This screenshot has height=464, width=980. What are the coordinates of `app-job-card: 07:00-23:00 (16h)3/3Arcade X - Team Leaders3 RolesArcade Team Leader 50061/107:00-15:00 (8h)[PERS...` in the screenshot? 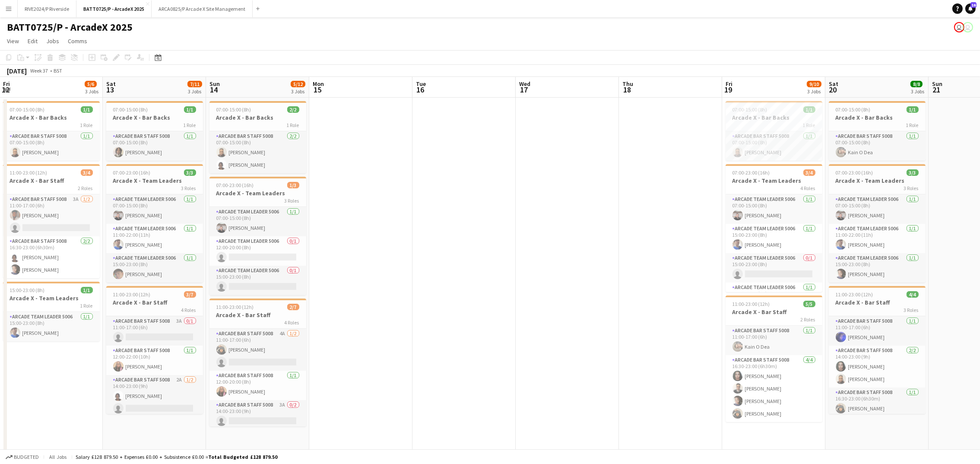 It's located at (155, 223).